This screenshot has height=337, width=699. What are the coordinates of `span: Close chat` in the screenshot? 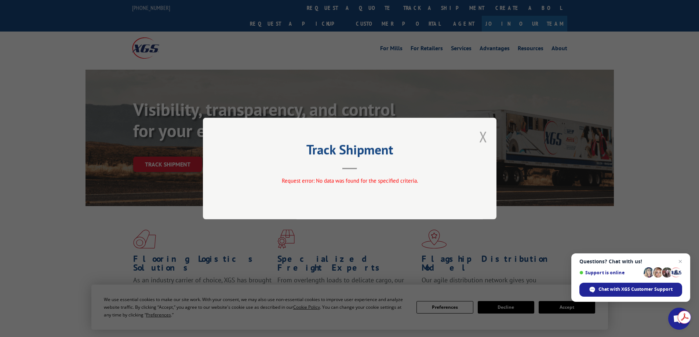 It's located at (681, 262).